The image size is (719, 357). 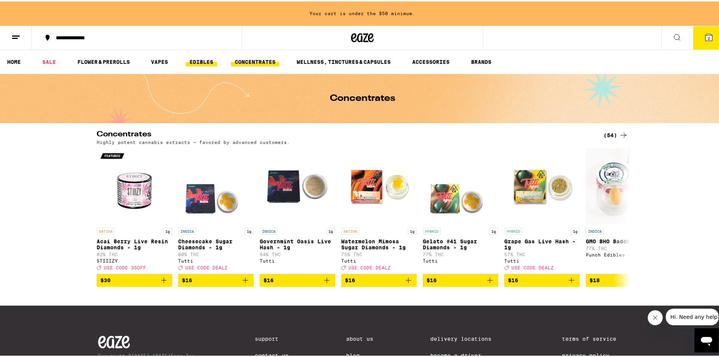 What do you see at coordinates (542, 243) in the screenshot?
I see `p: Grape Gas Live Hash - 1g` at bounding box center [542, 243].